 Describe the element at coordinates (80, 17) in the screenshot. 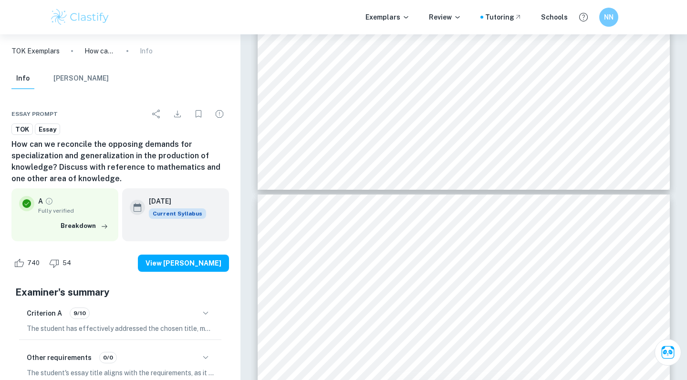

I see `img: Clastify logo` at that location.